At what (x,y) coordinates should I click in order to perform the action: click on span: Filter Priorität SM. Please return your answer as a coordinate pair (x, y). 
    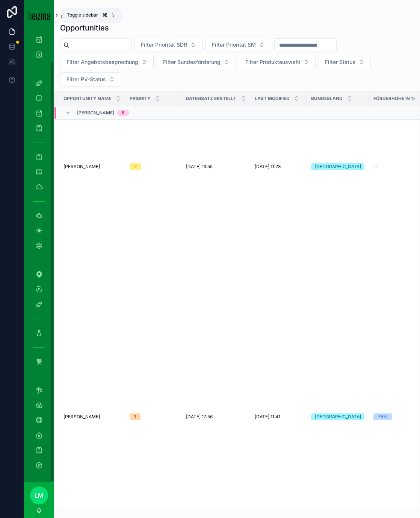
    Looking at the image, I should click on (233, 45).